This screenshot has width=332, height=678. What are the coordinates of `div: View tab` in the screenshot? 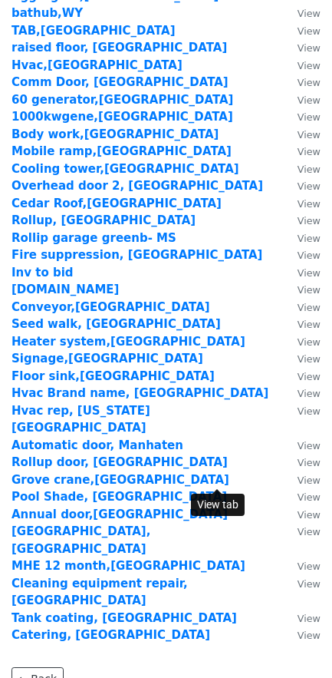 It's located at (218, 504).